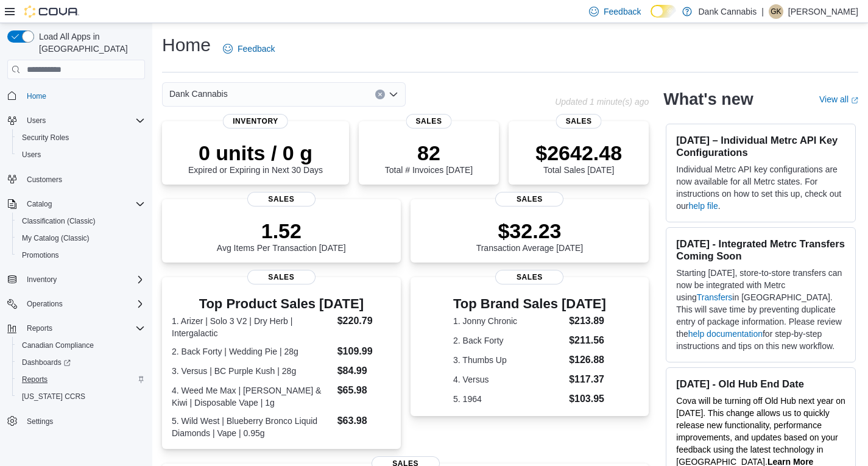  I want to click on input: Dark Mode, so click(663, 11).